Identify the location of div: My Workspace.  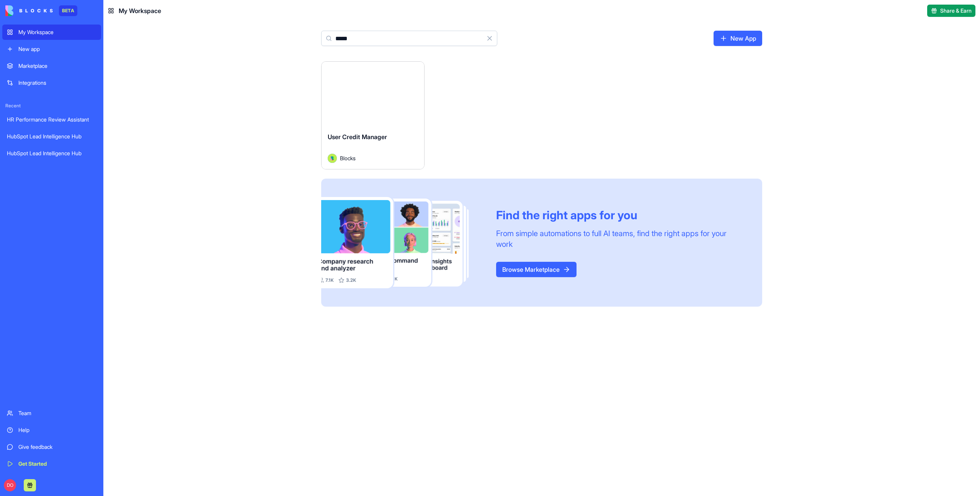
(57, 32).